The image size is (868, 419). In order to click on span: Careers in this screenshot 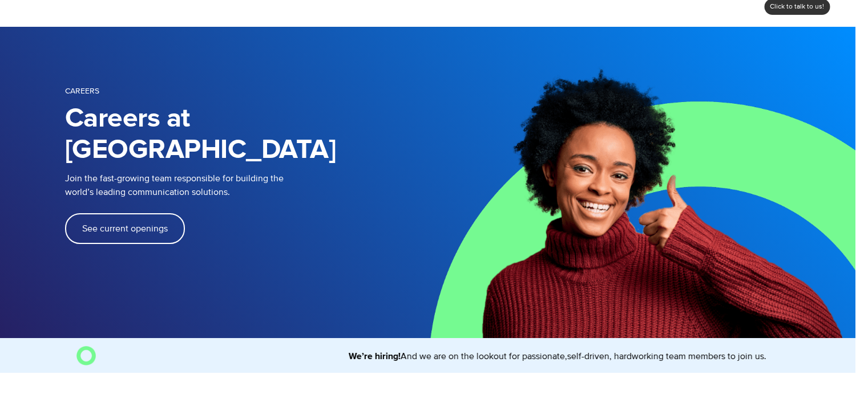, I will do `click(82, 91)`.